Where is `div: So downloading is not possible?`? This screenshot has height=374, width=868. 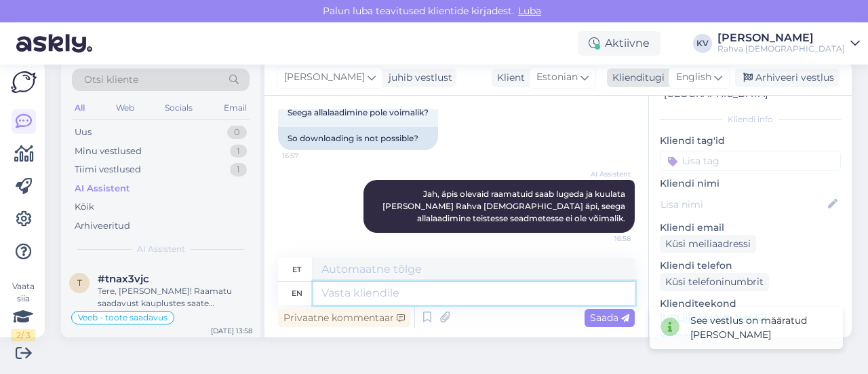 div: So downloading is not possible? is located at coordinates (358, 138).